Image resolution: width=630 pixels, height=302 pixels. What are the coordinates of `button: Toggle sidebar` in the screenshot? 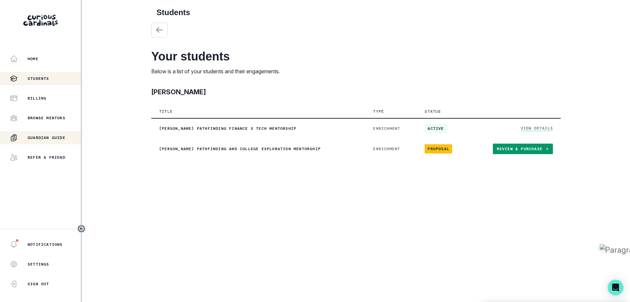 It's located at (81, 228).